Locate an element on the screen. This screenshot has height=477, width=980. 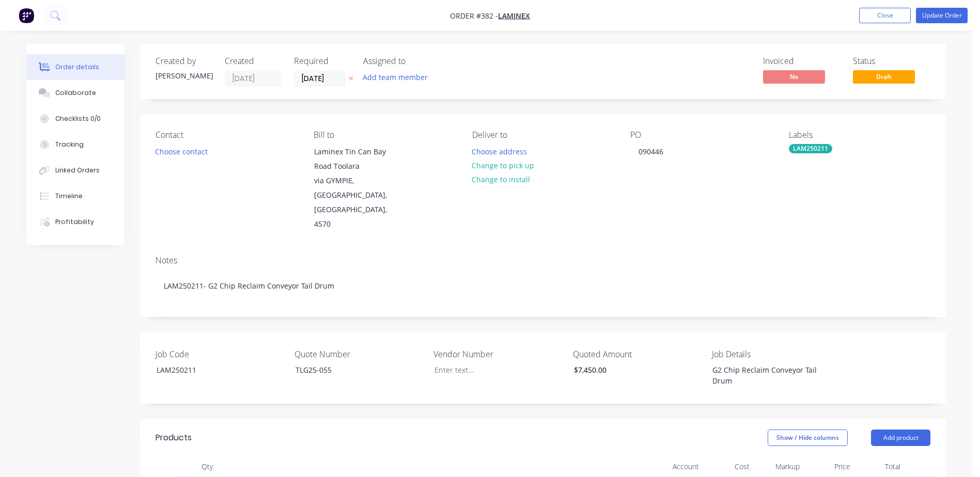
div: LAM250211- G2 Chip Reclaim Conveyor Tail Drum is located at coordinates (543, 286).